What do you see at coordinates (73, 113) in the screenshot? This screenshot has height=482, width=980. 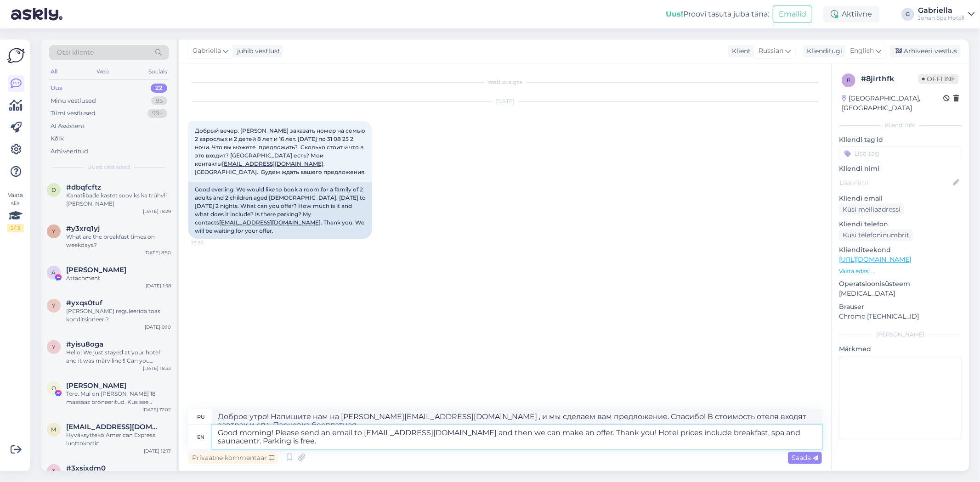 I see `div: Tiimi vestlused` at bounding box center [73, 113].